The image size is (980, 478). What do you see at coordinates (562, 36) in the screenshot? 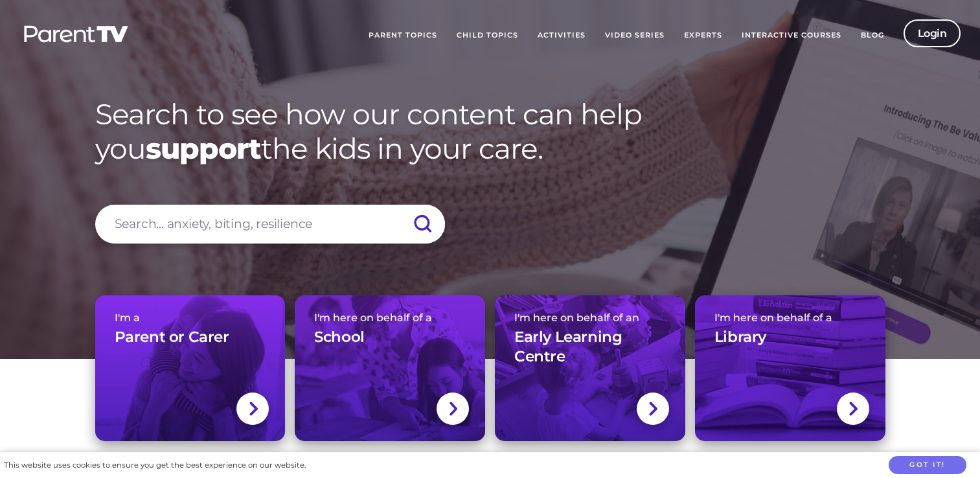
I see `a: Activities` at bounding box center [562, 36].